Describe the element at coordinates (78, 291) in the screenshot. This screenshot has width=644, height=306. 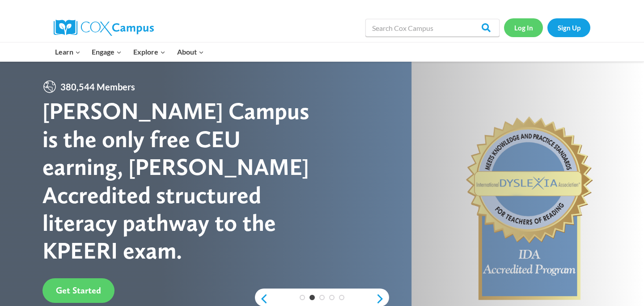
I see `a: Get Started` at that location.